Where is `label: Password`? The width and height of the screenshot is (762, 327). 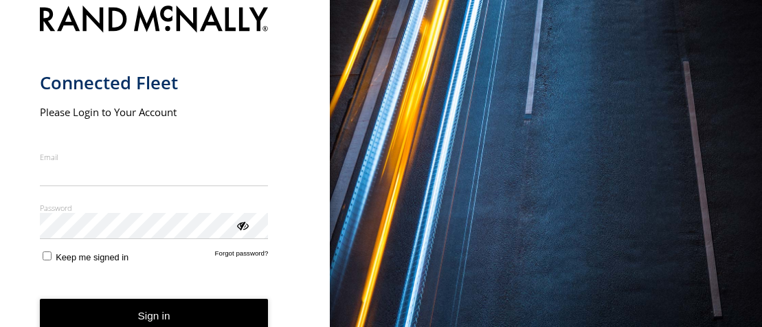
label: Password is located at coordinates (154, 207).